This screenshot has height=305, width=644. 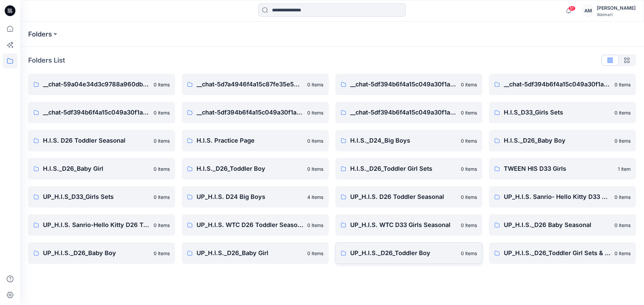 What do you see at coordinates (250, 225) in the screenshot?
I see `p: UP_H.I.S. WTC D26 Toddler Seasonal` at bounding box center [250, 225].